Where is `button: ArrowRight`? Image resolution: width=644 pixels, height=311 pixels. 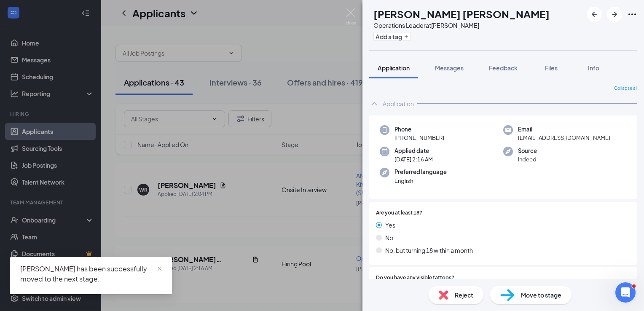
button: ArrowRight is located at coordinates (615, 15).